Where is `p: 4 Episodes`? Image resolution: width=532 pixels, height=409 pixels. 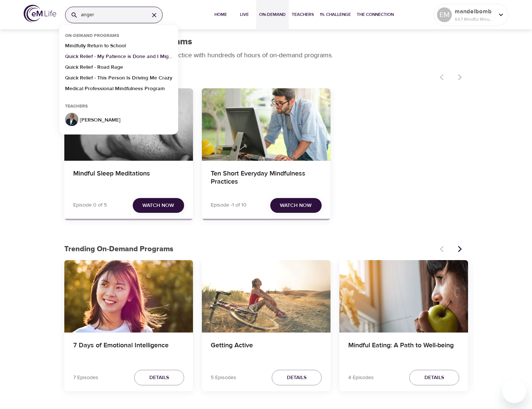 p: 4 Episodes is located at coordinates (361, 378).